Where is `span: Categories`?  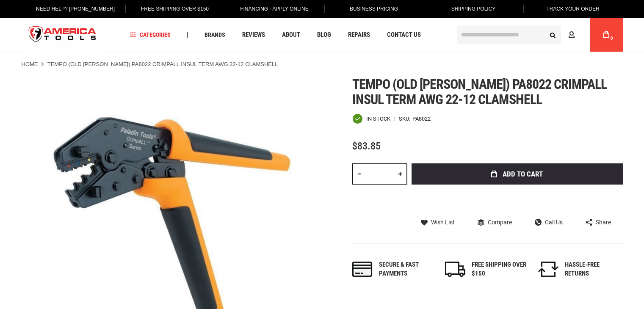 span: Categories is located at coordinates (150, 35).